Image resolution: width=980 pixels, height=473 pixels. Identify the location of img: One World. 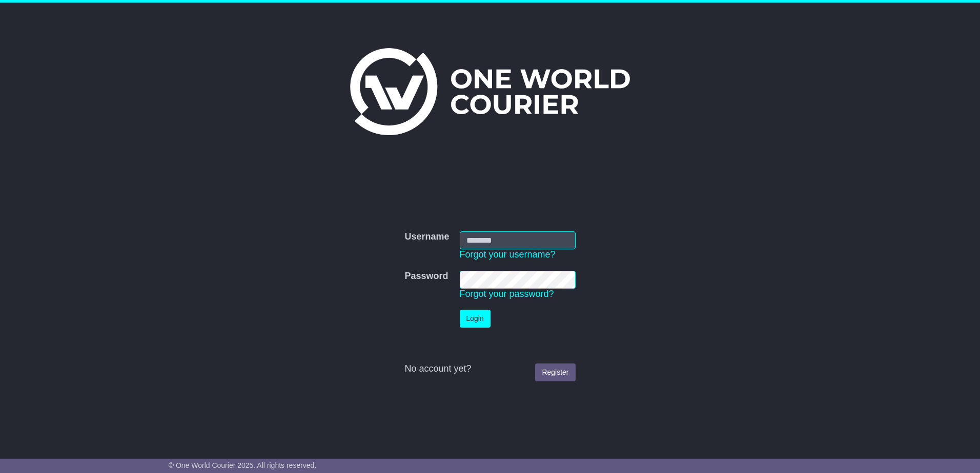
(490, 91).